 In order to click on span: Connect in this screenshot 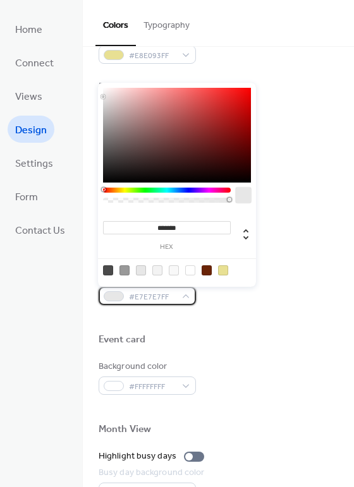, I will do `click(34, 63)`.